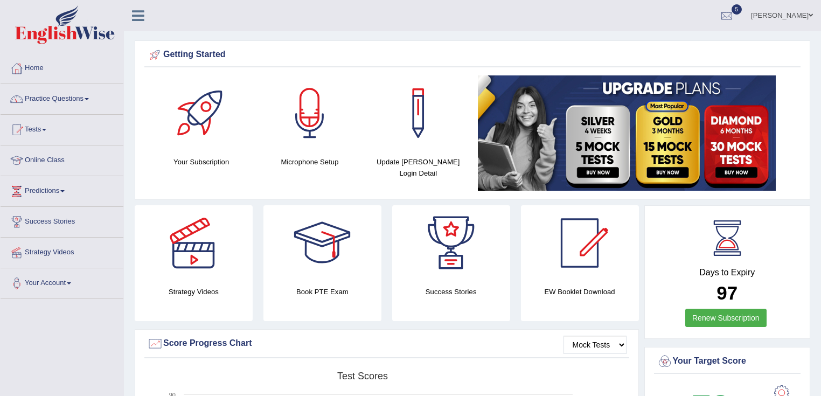 The image size is (821, 396). I want to click on div: Score Progress Chart, so click(387, 344).